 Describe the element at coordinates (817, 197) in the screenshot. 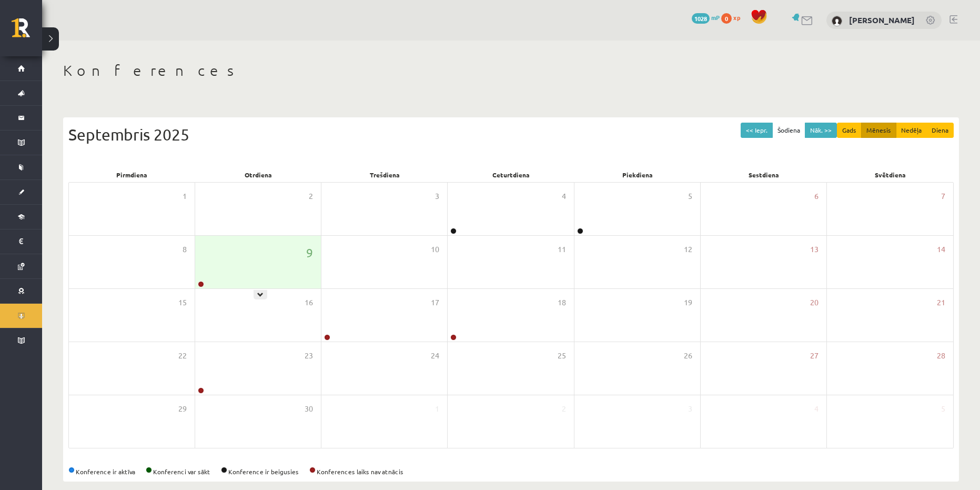

I see `span: 6` at that location.